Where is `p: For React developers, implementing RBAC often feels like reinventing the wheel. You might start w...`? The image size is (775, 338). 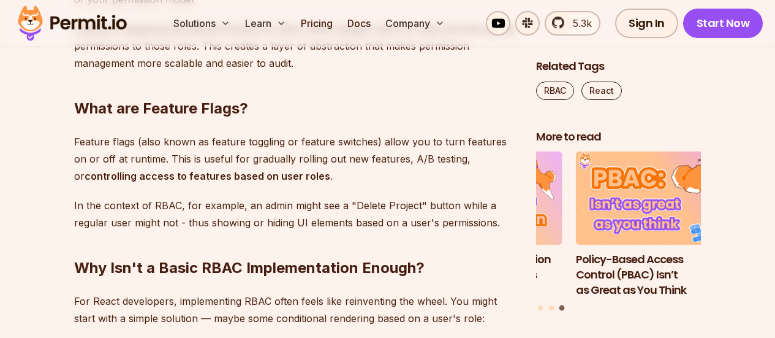 p: For React developers, implementing RBAC often feels like reinventing the wheel. You might start w... is located at coordinates (295, 309).